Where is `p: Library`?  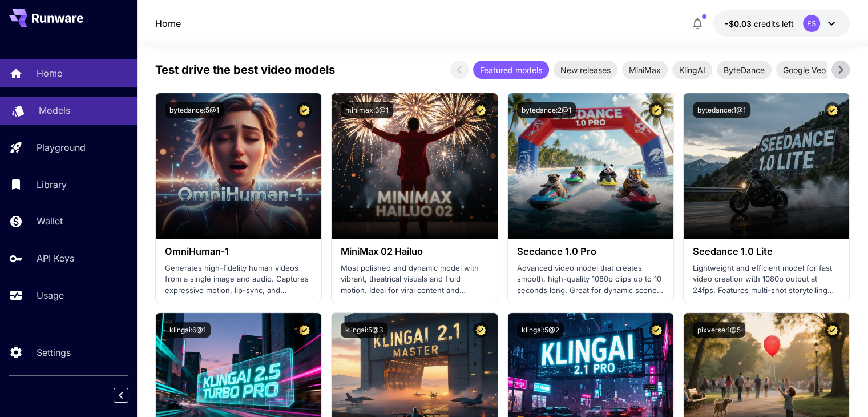
p: Library is located at coordinates (51, 184).